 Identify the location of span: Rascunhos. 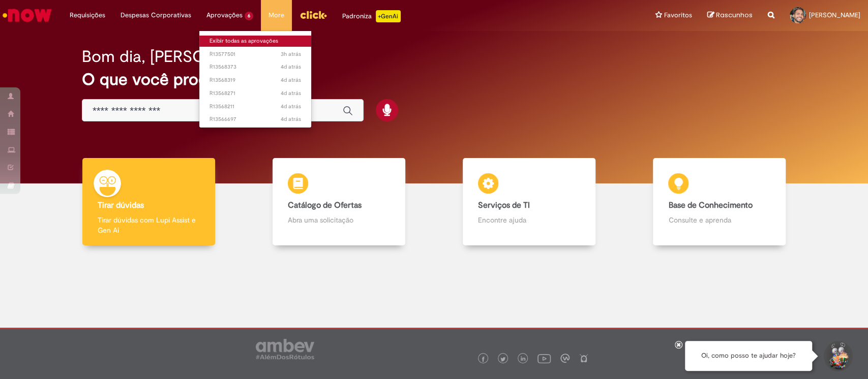
(734, 15).